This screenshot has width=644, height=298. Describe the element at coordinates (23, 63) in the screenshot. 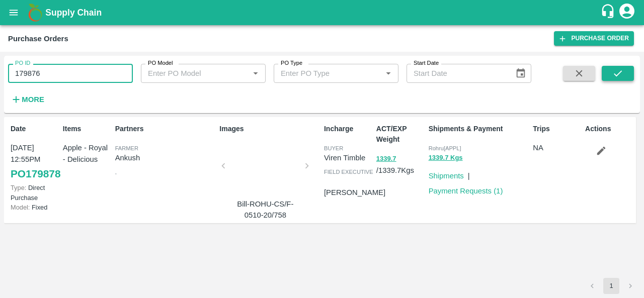

I see `label: PO ID` at that location.